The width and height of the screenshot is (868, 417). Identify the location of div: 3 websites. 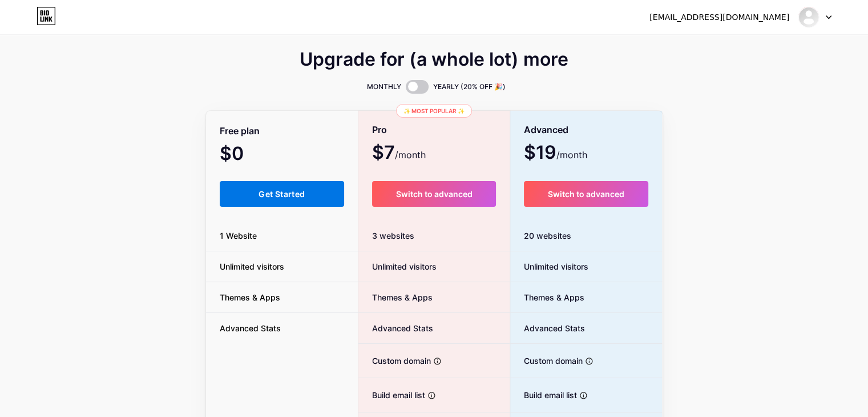
(433, 236).